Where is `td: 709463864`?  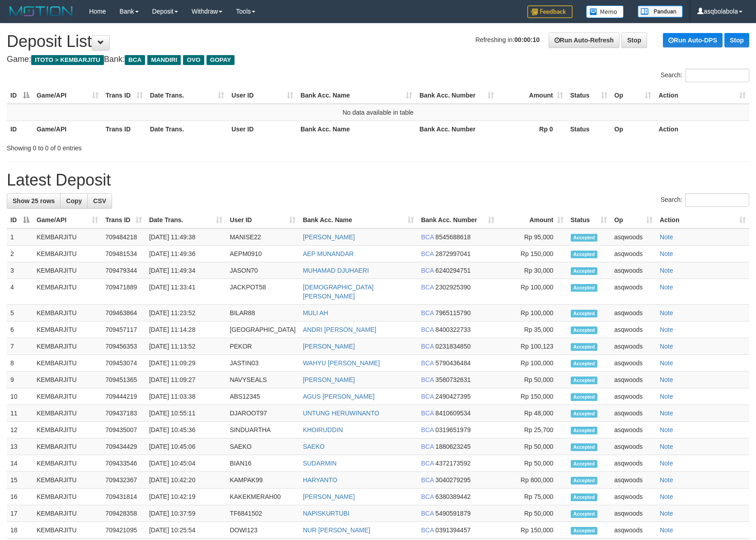
td: 709463864 is located at coordinates (123, 313).